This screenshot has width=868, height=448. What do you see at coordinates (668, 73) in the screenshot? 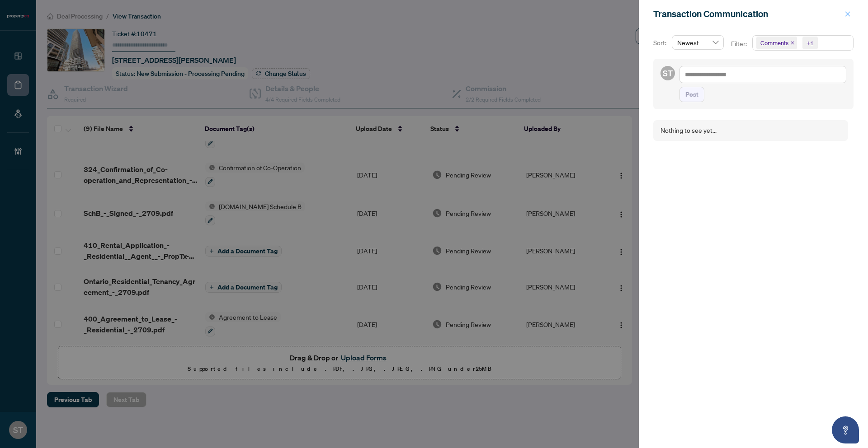
I see `span: ST` at bounding box center [668, 73].